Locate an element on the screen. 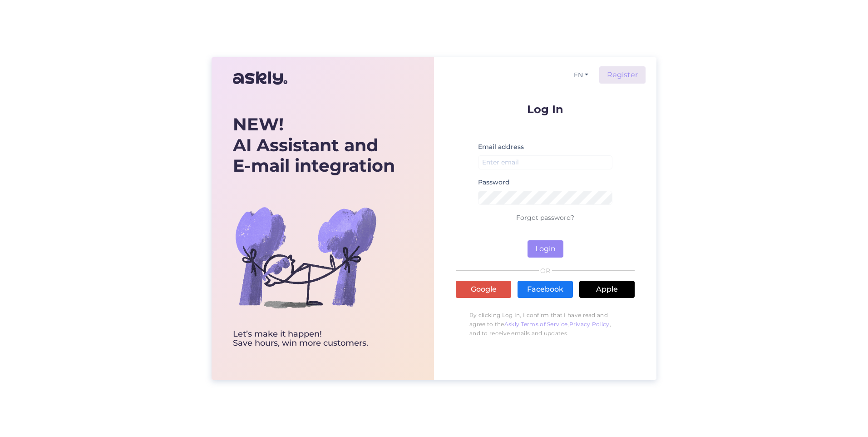 This screenshot has height=437, width=868. img: bg-askly is located at coordinates (305, 257).